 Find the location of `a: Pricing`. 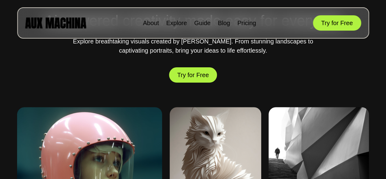

a: Pricing is located at coordinates (247, 23).